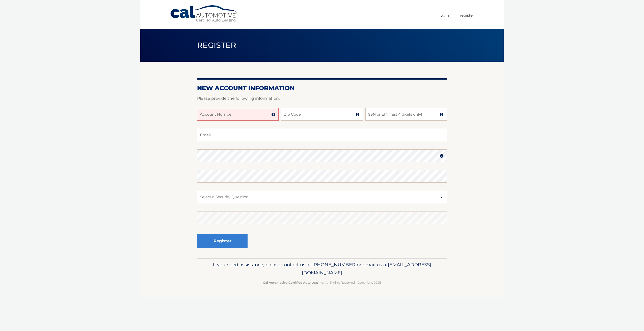  What do you see at coordinates (322, 283) in the screenshot?
I see `p: - All Rights Reserved - Copyright 2025` at bounding box center [322, 283].